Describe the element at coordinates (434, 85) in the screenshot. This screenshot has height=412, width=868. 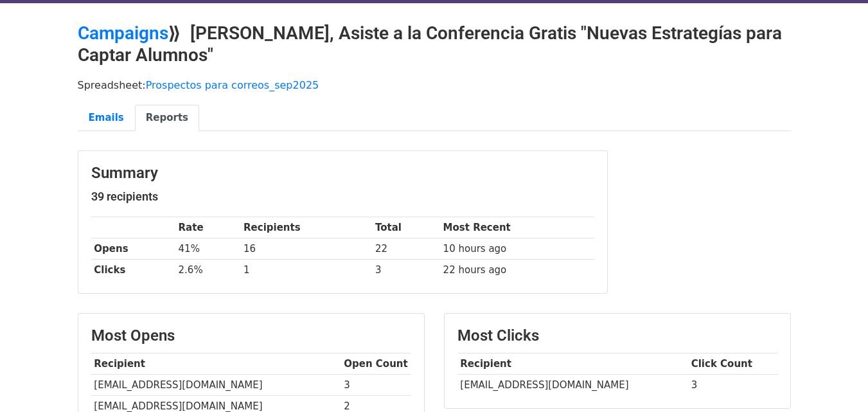
I see `p: Spreadsheet:` at that location.